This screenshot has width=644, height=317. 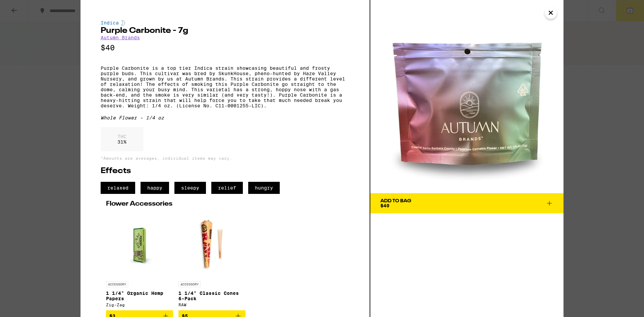 What do you see at coordinates (26, 7) in the screenshot?
I see `span: Hi. Need any help?` at bounding box center [26, 7].